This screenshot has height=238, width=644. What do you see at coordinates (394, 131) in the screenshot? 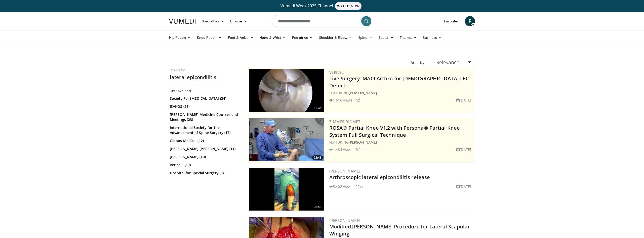
I see `a: ROSA® Partial Knee V1.2 with Persona® Partial Knee System Full Surgical Technique` at bounding box center [394, 131].